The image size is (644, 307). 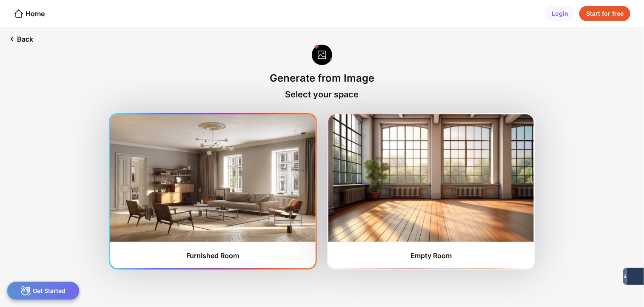 What do you see at coordinates (605, 14) in the screenshot?
I see `div: Start for free` at bounding box center [605, 14].